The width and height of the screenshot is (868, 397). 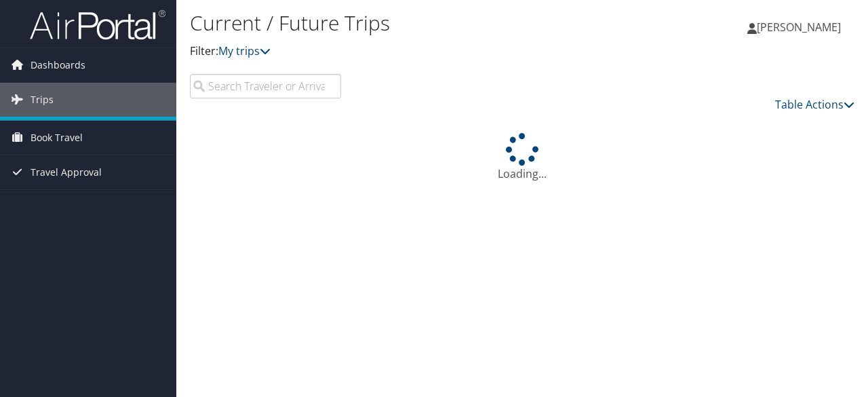 What do you see at coordinates (814, 105) in the screenshot?
I see `a: Table Actions` at bounding box center [814, 105].